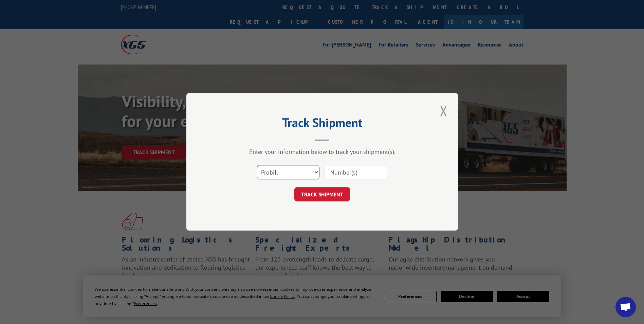 This screenshot has height=324, width=644. Describe the element at coordinates (322, 152) in the screenshot. I see `div: Enter your information below to track your shipment(s).` at that location.